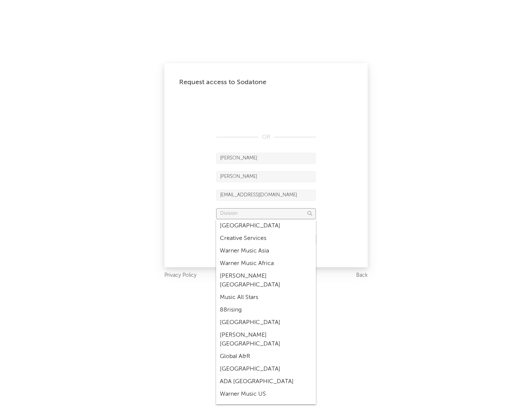 Image resolution: width=532 pixels, height=406 pixels. What do you see at coordinates (266, 310) in the screenshot?
I see `div: 88rising` at bounding box center [266, 310].